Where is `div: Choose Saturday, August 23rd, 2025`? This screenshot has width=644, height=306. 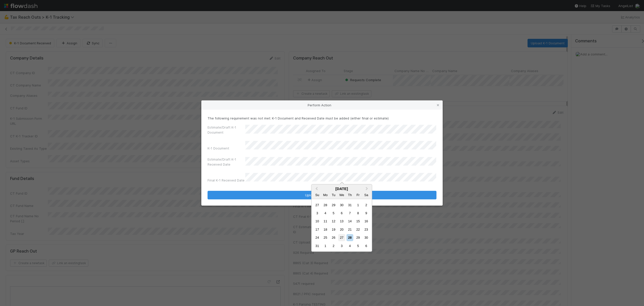
div: Choose Saturday, August 23rd, 2025 is located at coordinates (366, 230).